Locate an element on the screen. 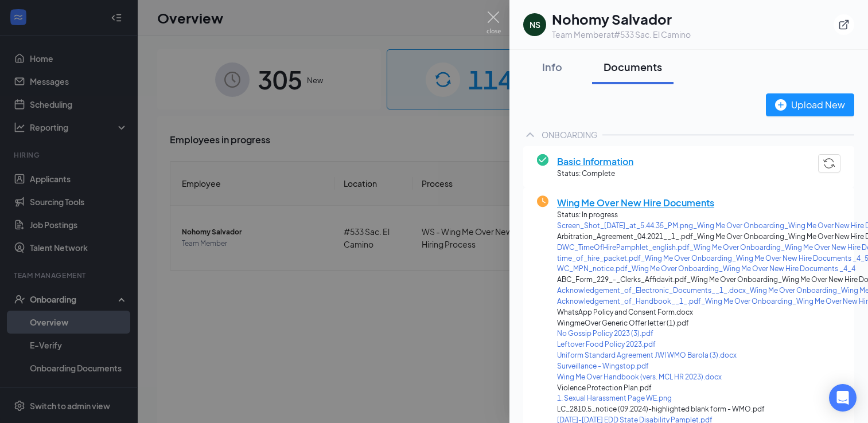 The image size is (868, 423). h1: Nohomy Salvador is located at coordinates (621, 19).